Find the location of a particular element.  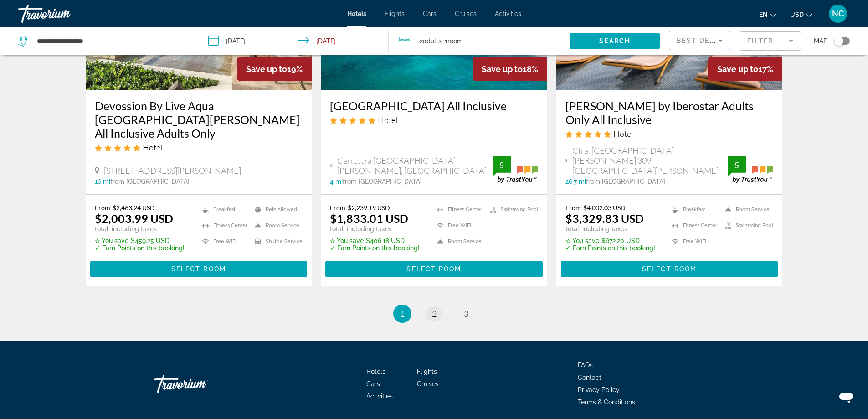

p: $672.20 USD is located at coordinates (610, 241).